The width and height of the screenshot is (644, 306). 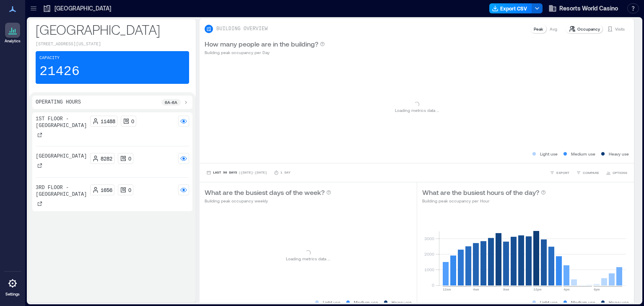 I want to click on span: OPTIONS, so click(x=620, y=173).